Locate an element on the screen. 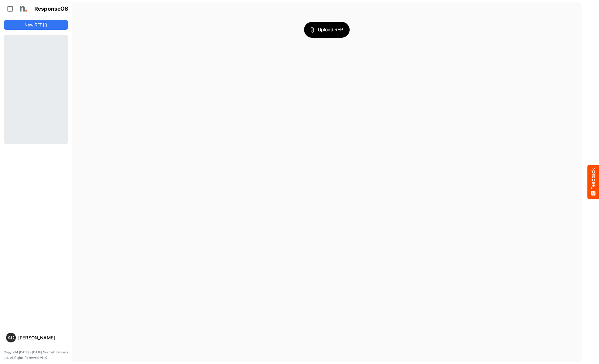 This screenshot has width=599, height=364. span: Upload RFP is located at coordinates (327, 30).